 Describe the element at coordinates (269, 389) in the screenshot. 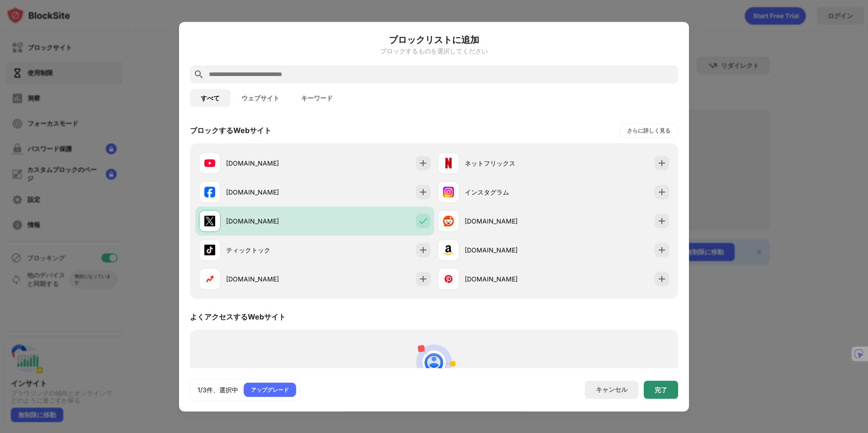

I see `font: アップグレード` at that location.